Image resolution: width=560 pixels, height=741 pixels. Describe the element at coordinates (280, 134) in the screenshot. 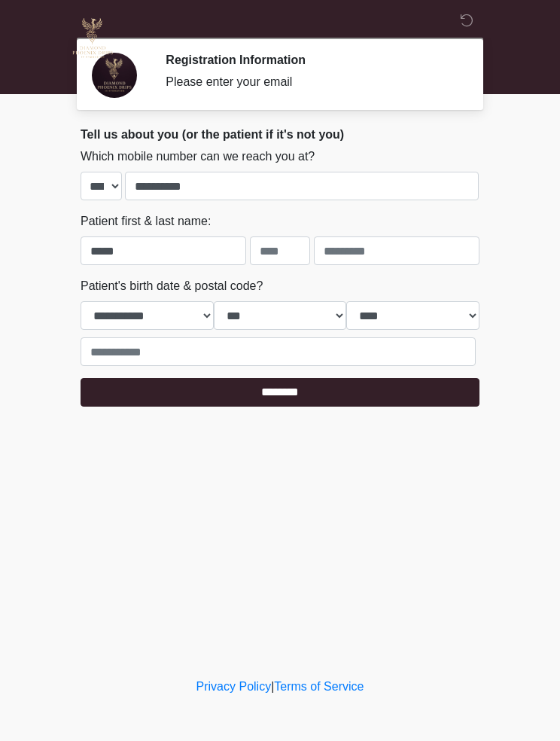

I see `h2: Tell us about you (or the patient if it's not you)` at that location.